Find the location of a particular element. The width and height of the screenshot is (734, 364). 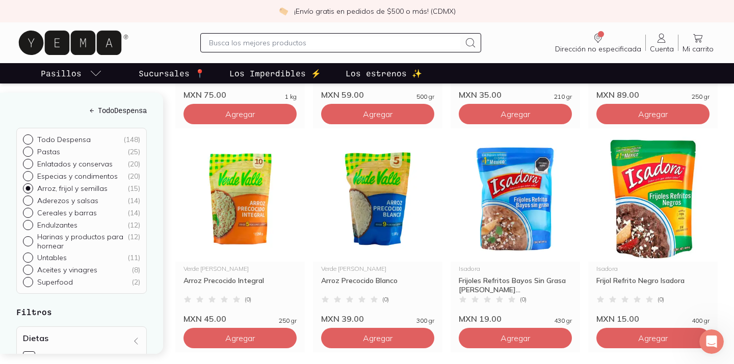

div: ( 20 ) is located at coordinates (133, 176).